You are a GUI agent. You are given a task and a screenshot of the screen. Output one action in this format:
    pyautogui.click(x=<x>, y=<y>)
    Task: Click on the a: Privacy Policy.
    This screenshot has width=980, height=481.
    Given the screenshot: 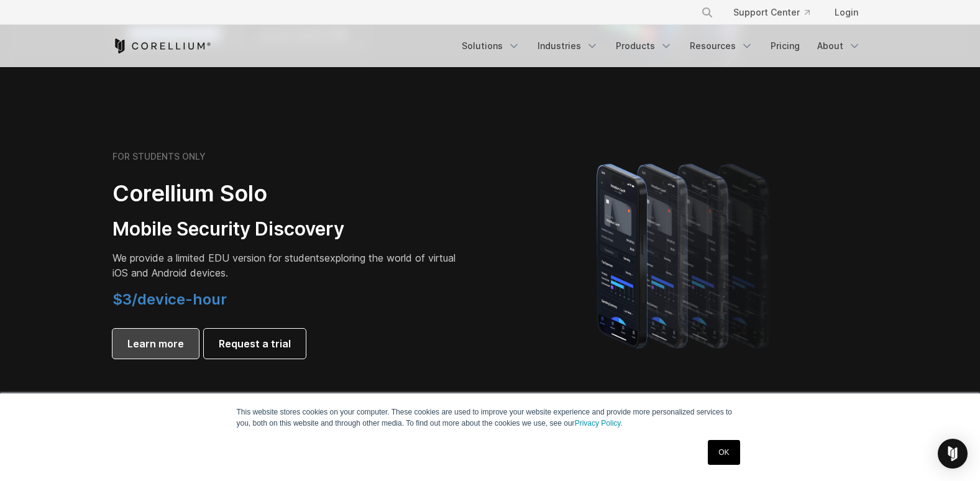 What is the action you would take?
    pyautogui.click(x=599, y=424)
    